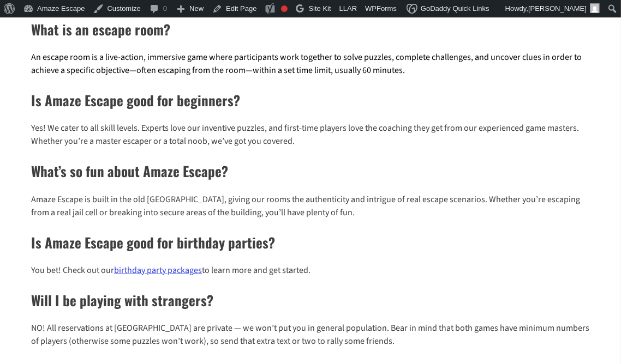  I want to click on h2: What is an escape room?, so click(310, 29).